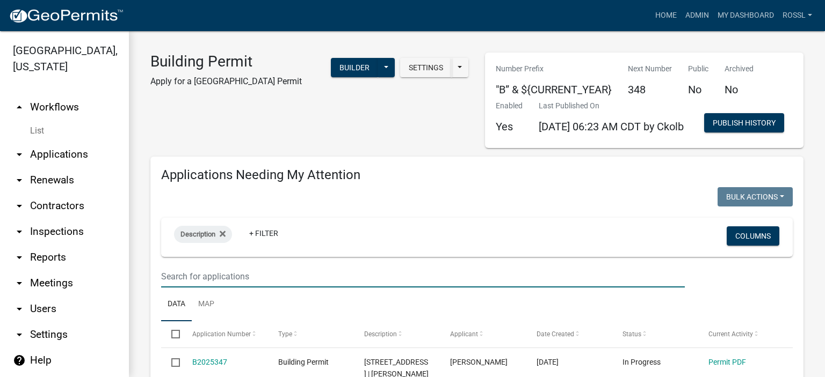 The image size is (825, 377). What do you see at coordinates (224, 334) in the screenshot?
I see `datatable-header-cell: Application Number` at bounding box center [224, 334].